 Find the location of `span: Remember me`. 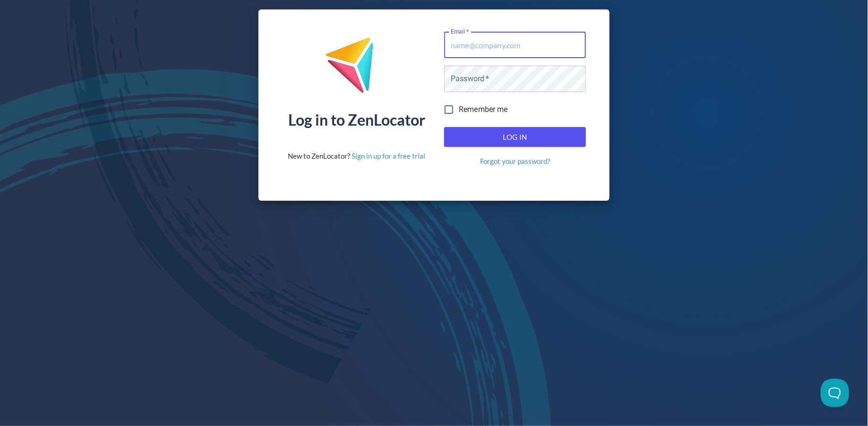

span: Remember me is located at coordinates (483, 110).